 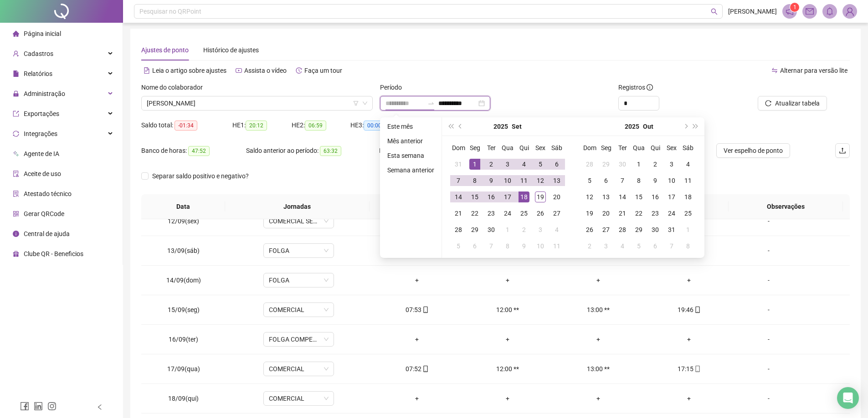 What do you see at coordinates (540, 214) in the screenshot?
I see `div: 26` at bounding box center [540, 214].